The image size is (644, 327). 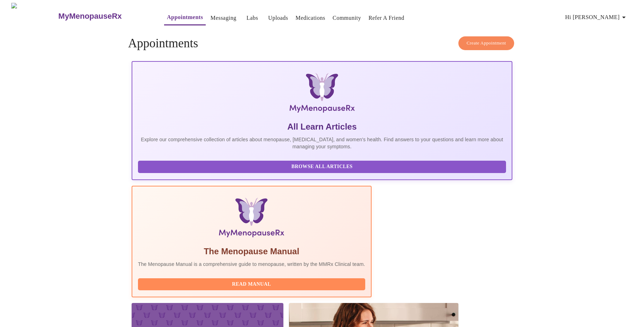 What do you see at coordinates (223, 18) in the screenshot?
I see `a: Messaging` at bounding box center [223, 18].